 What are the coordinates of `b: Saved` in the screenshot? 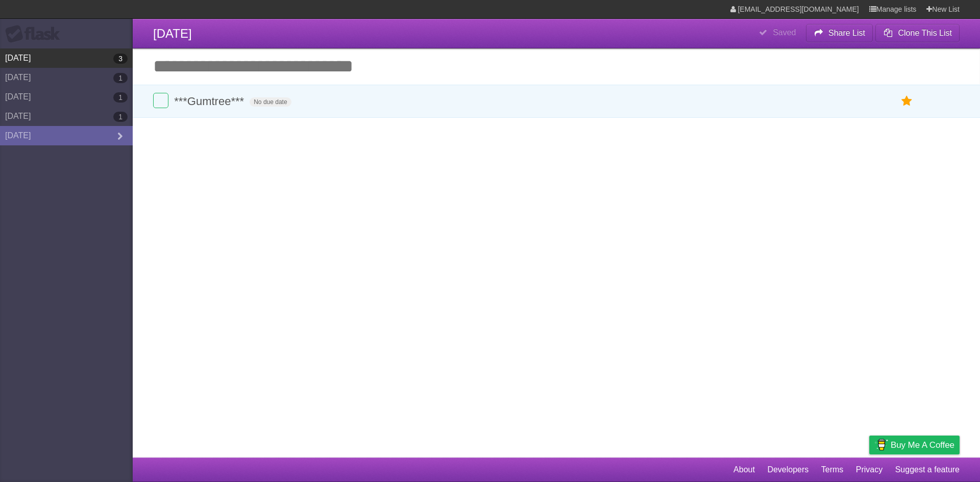 It's located at (783, 32).